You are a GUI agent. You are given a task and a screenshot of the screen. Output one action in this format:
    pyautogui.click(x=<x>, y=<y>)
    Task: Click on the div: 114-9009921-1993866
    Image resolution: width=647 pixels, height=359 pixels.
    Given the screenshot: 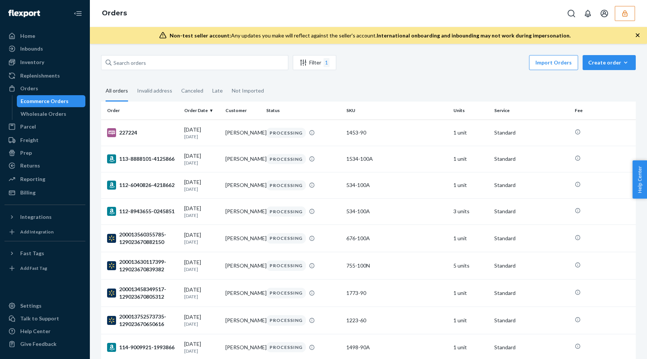 What is the action you would take?
    pyautogui.click(x=143, y=347)
    